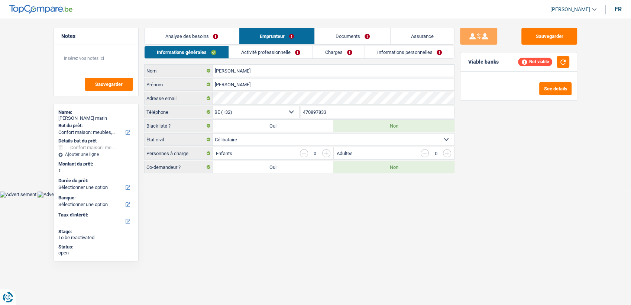 This screenshot has width=631, height=305. I want to click on a: Activité professionnelle, so click(271, 52).